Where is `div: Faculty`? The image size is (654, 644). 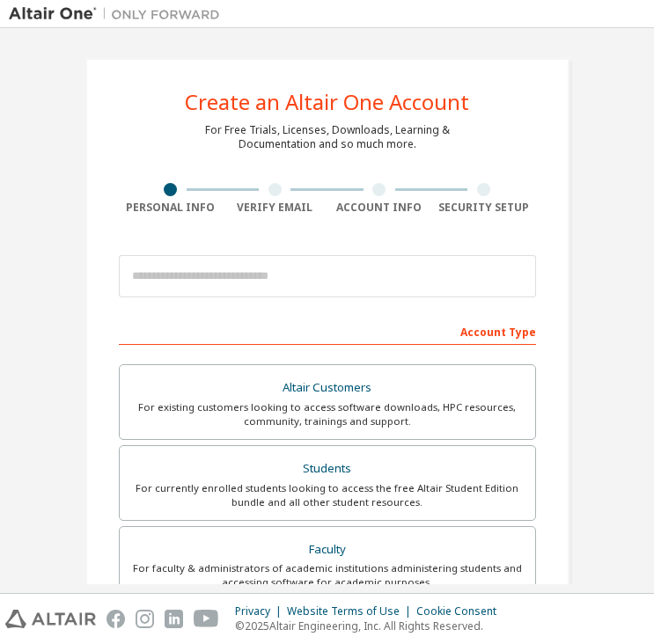 div: Faculty is located at coordinates (327, 550).